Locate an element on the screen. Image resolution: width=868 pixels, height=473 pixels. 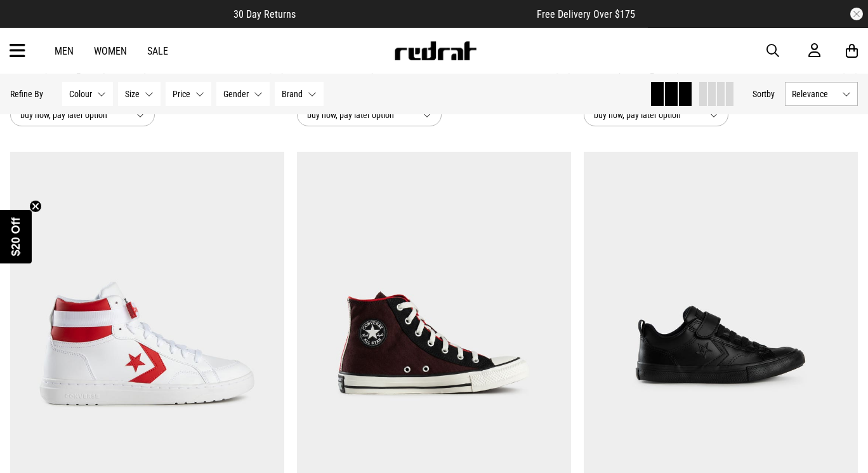
button: Gender is located at coordinates (243, 94).